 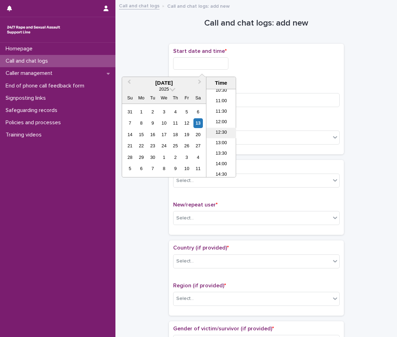 I want to click on div: Choose Sunday, September 7th, 2025, so click(x=130, y=123).